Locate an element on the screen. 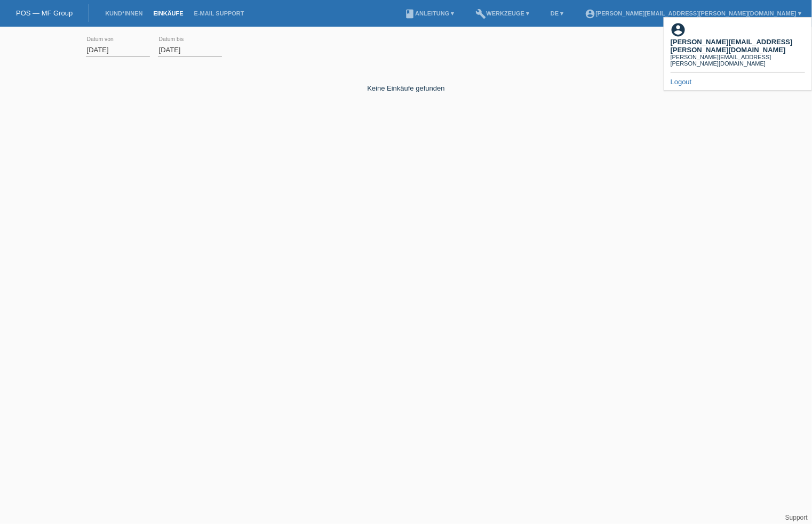  a: Logout is located at coordinates (681, 82).